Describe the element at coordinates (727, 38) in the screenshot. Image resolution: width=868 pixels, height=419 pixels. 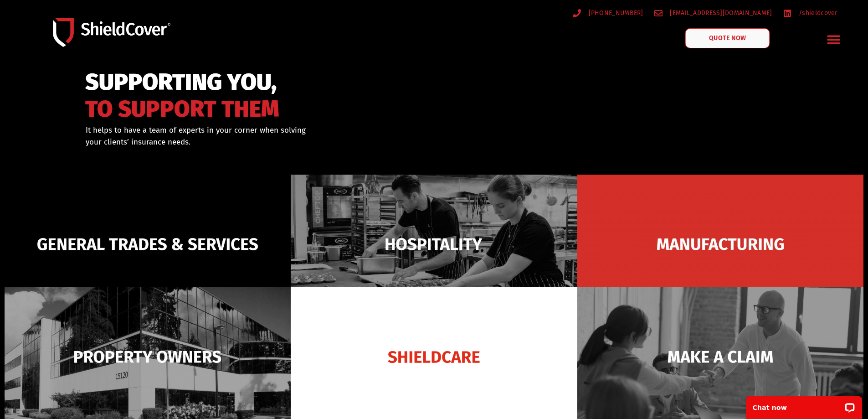
I see `a: QUOTE NOW` at that location.